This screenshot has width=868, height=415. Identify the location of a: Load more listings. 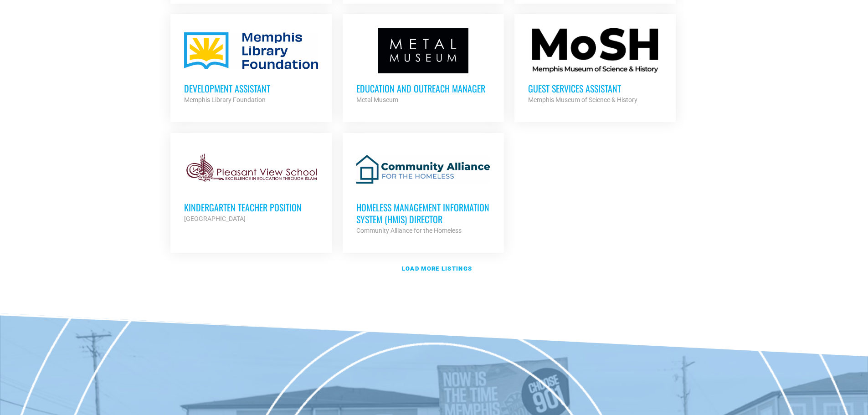
(434, 269).